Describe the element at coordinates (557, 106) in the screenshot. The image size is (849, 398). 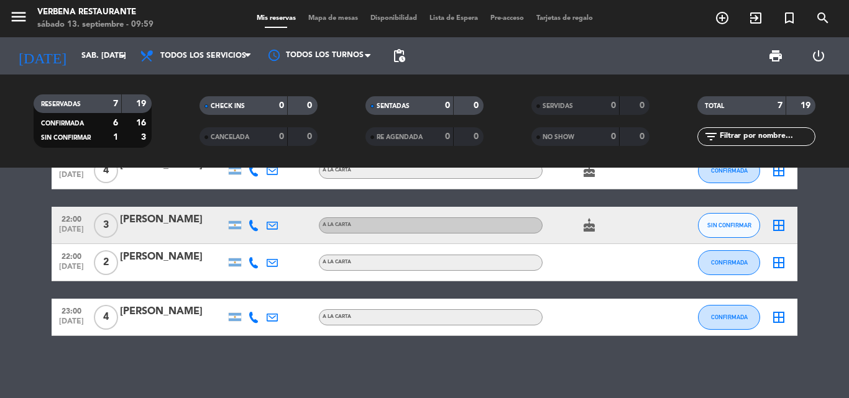
I see `span: SERVIDAS` at that location.